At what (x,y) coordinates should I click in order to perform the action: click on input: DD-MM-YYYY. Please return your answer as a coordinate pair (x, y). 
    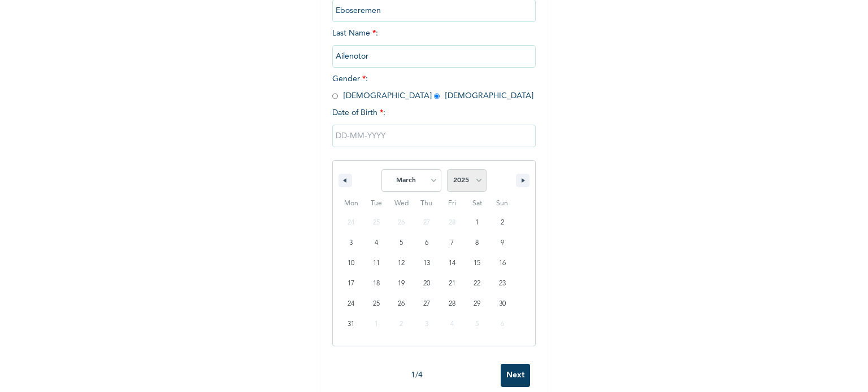
    Looking at the image, I should click on (434, 136).